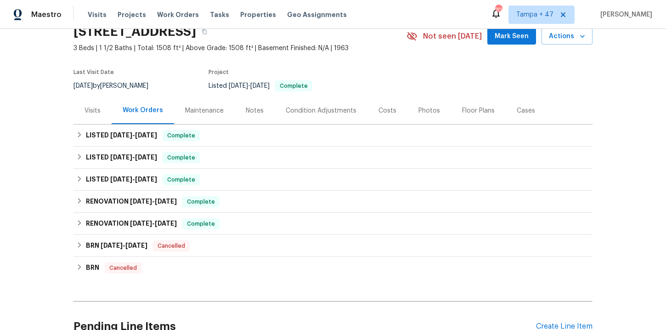 This screenshot has width=666, height=330. Describe the element at coordinates (258, 15) in the screenshot. I see `span: Properties` at that location.